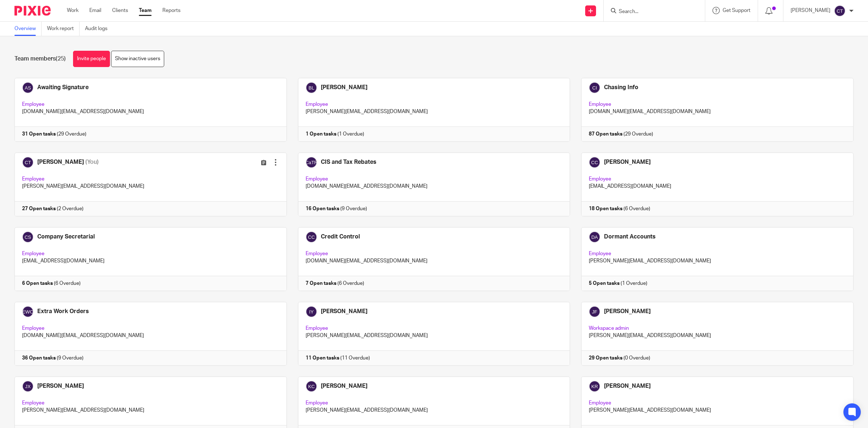  I want to click on a: Invite people, so click(91, 59).